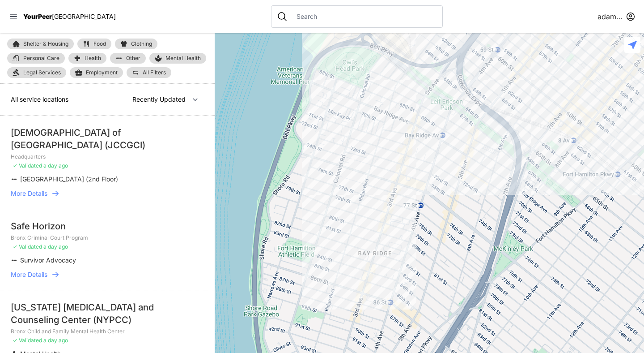 The width and height of the screenshot is (644, 353). I want to click on font: Clothing, so click(142, 43).